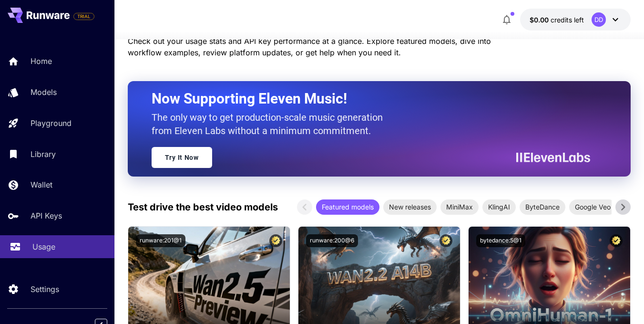 The height and width of the screenshot is (324, 644). What do you see at coordinates (347, 207) in the screenshot?
I see `span: Featured models` at bounding box center [347, 207].